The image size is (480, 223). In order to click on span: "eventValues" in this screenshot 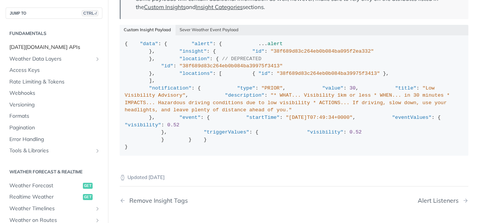, I will do `click(412, 117)`.